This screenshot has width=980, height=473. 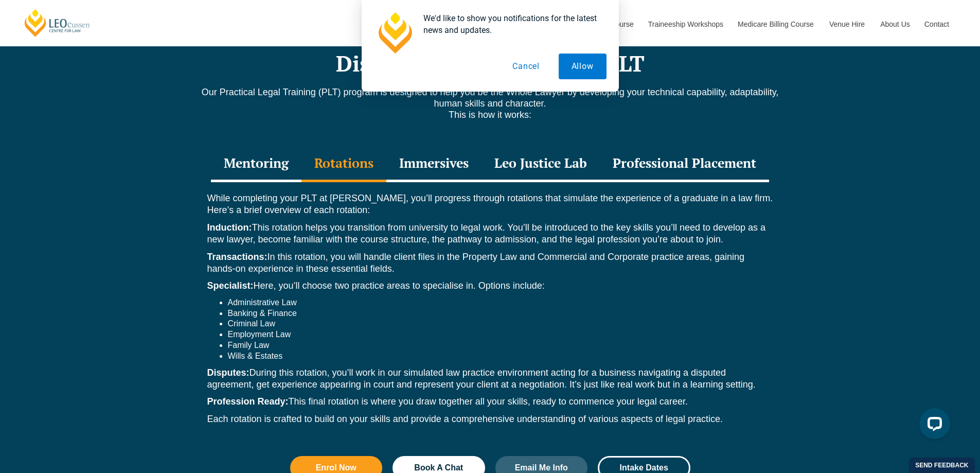 What do you see at coordinates (643, 468) in the screenshot?
I see `span: Intake Dates` at bounding box center [643, 468].